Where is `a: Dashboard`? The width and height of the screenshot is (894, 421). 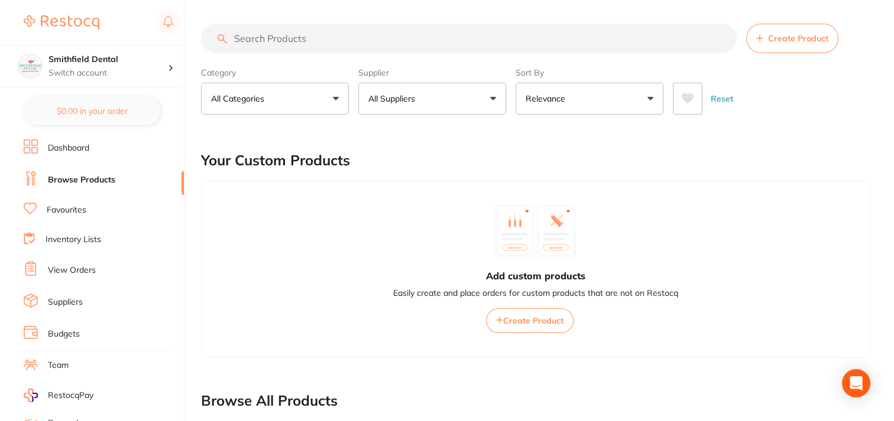 a: Dashboard is located at coordinates (69, 148).